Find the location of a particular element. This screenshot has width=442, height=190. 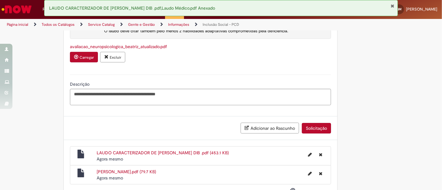

a: Todos os Catálogos is located at coordinates (58, 25).